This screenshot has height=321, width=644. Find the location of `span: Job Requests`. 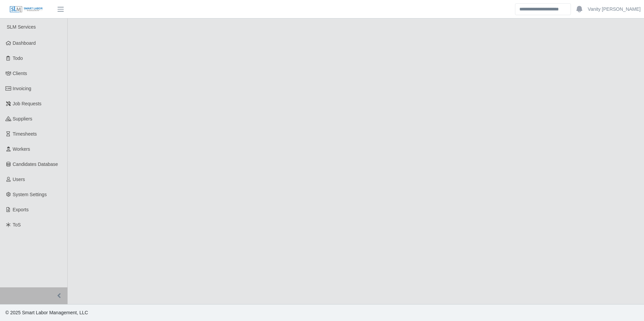

span: Job Requests is located at coordinates (27, 104).